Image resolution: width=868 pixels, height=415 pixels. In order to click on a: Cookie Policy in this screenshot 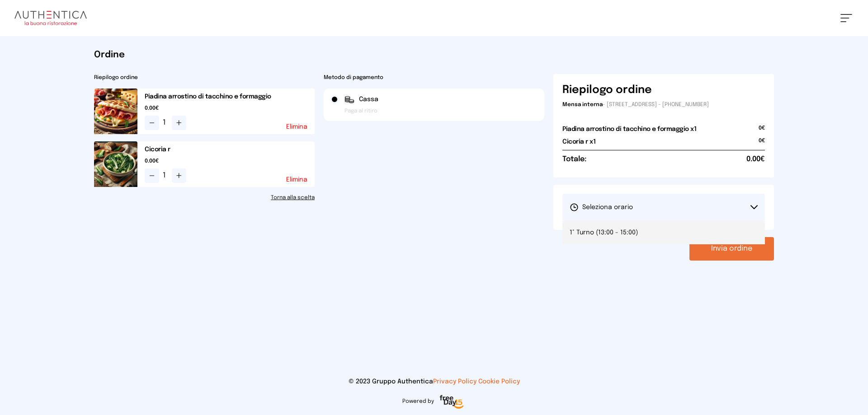, I will do `click(499, 382)`.